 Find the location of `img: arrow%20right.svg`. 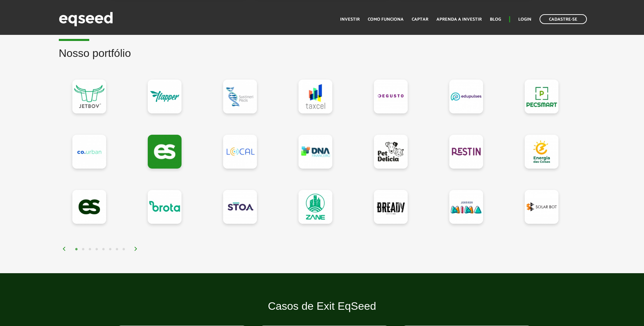

img: arrow%20right.svg is located at coordinates (136, 249).